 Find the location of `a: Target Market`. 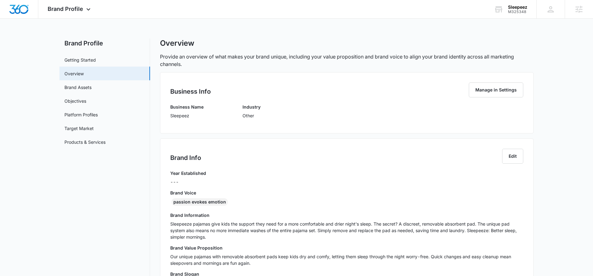

a: Target Market is located at coordinates (79, 128).